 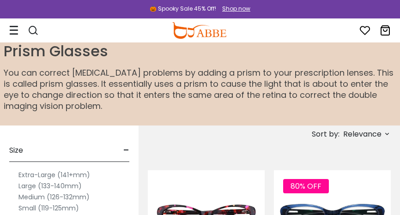 I want to click on label: Medium (126-132mm), so click(x=54, y=197).